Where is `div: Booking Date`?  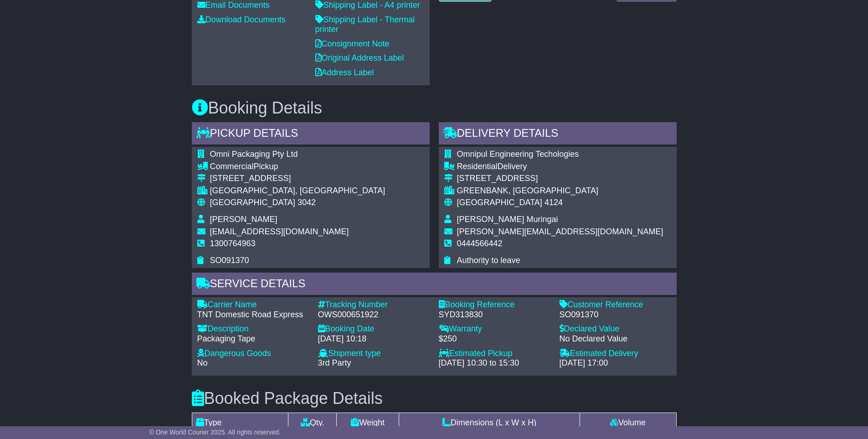
div: Booking Date is located at coordinates (373, 329).